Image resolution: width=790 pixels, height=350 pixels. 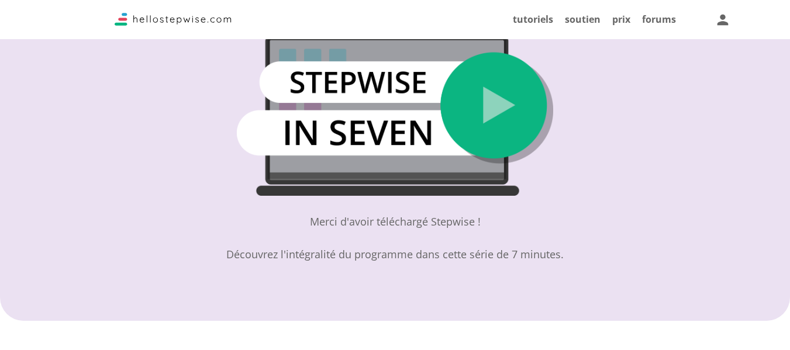 I want to click on font: prix, so click(x=621, y=19).